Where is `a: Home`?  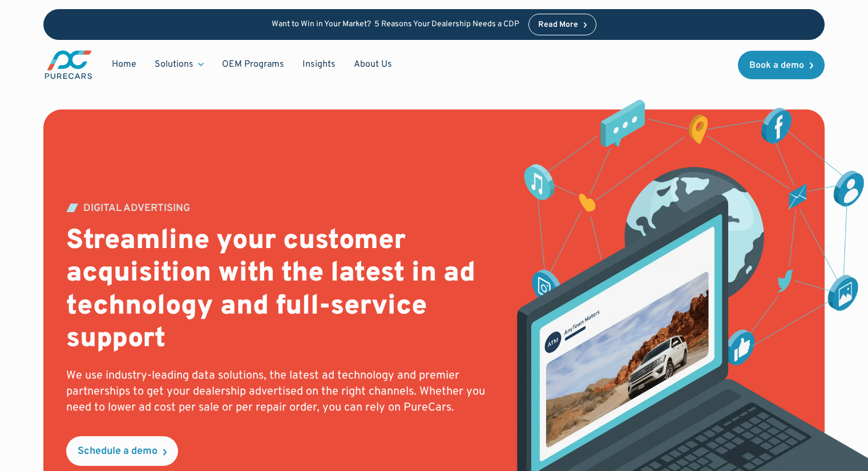
a: Home is located at coordinates (124, 64).